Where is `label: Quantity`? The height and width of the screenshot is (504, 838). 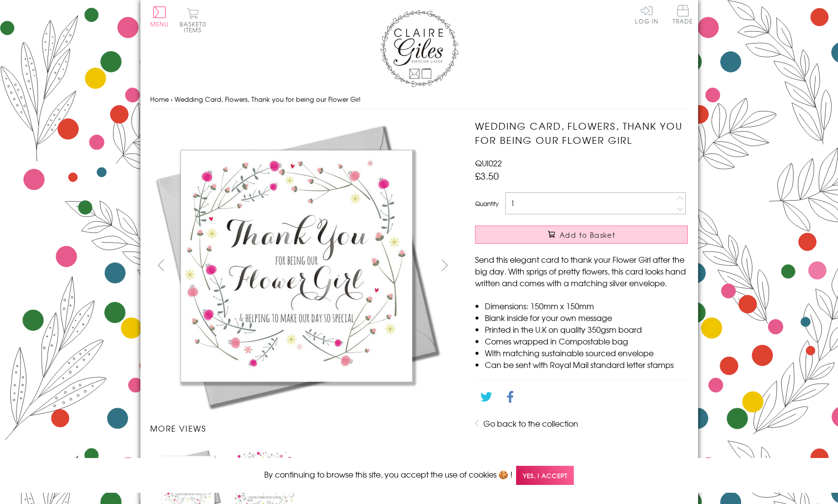 label: Quantity is located at coordinates (487, 204).